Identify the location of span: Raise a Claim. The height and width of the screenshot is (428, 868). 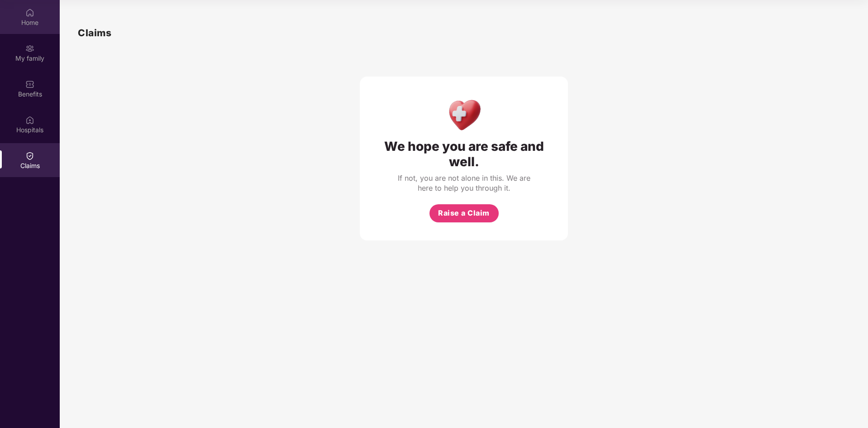
(464, 213).